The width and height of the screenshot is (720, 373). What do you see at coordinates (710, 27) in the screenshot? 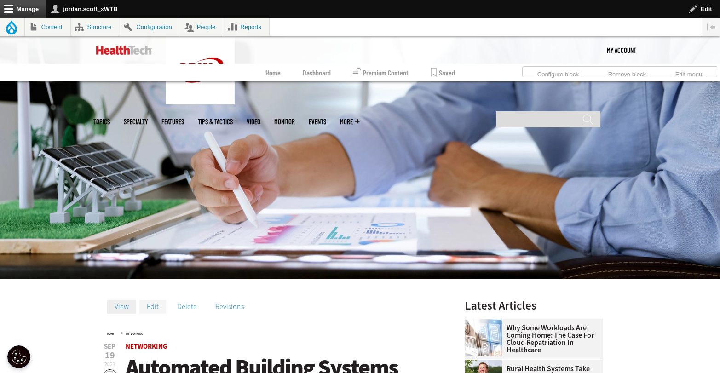
I see `button: Vertical orientation` at bounding box center [710, 27].